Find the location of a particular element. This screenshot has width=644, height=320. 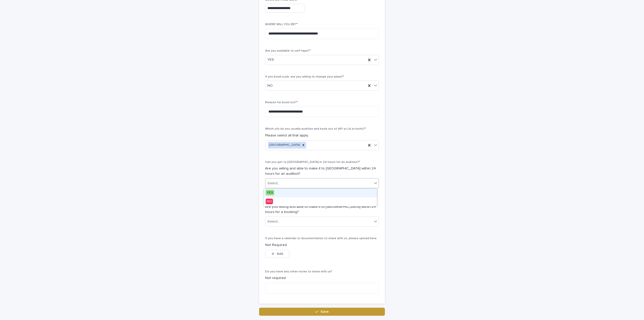

span: Save is located at coordinates (324, 312).